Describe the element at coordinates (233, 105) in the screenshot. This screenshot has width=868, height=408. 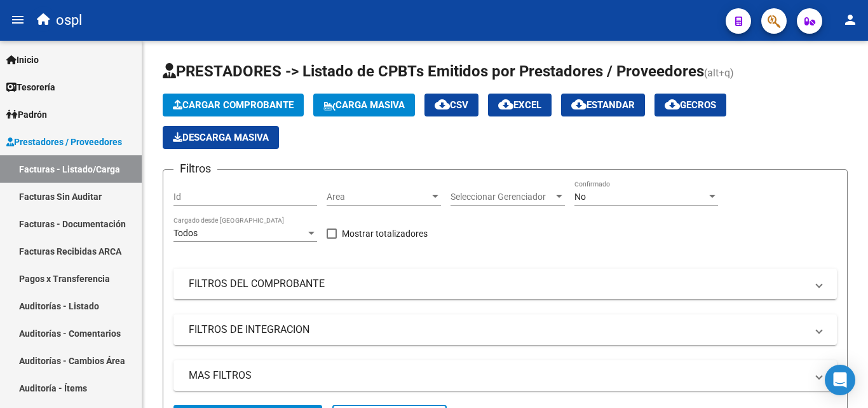
I see `span: Cargar Comprobante` at that location.